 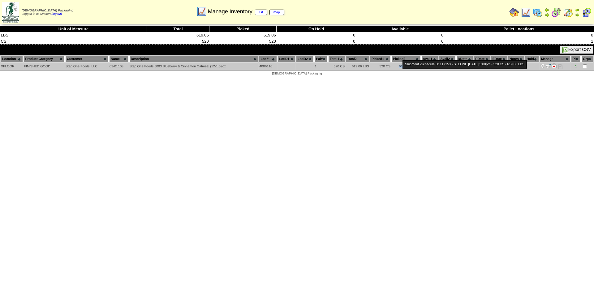 I want to click on span: Manage Inventory, so click(x=246, y=11).